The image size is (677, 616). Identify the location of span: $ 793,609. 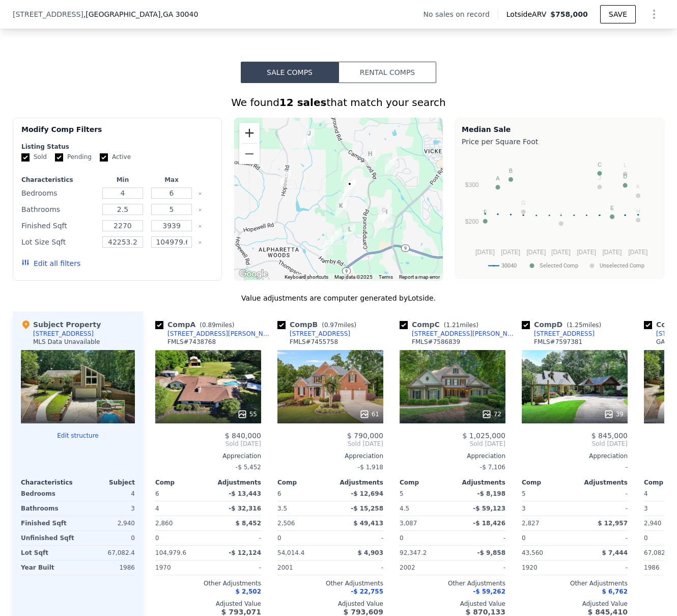
(364, 611).